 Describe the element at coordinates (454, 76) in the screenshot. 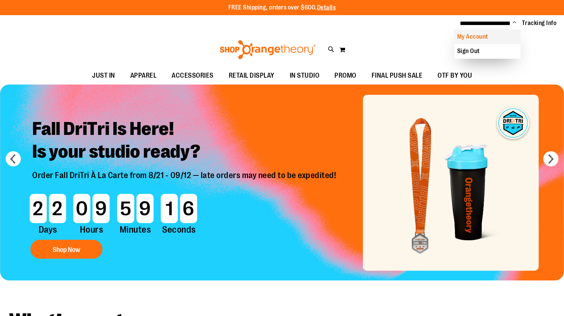

I see `a: OTF BY YOU` at that location.